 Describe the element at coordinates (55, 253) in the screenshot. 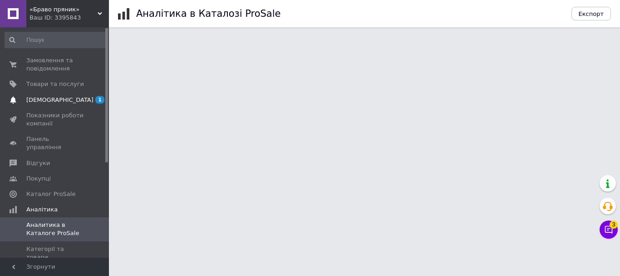

I see `span: Категорії та товари` at that location.